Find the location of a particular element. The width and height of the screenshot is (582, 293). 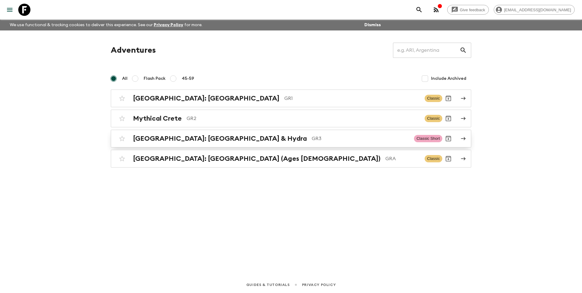

p: GR1 is located at coordinates (352, 98).